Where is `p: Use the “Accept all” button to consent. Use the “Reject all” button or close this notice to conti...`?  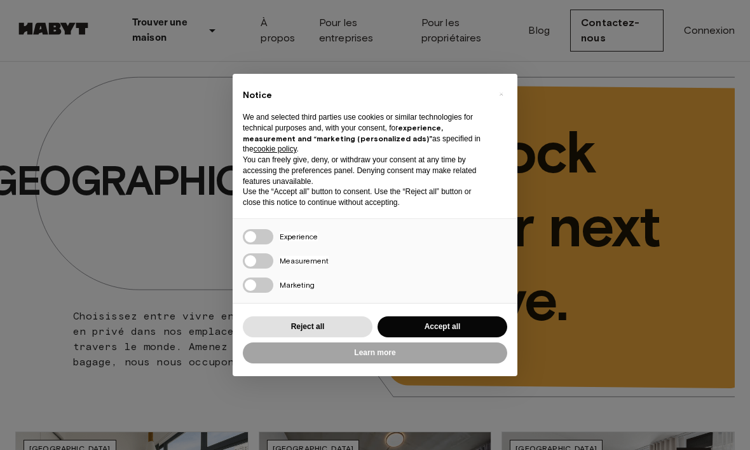
p: Use the “Accept all” button to consent. Use the “Reject all” button or close this notice to conti... is located at coordinates (365, 197).